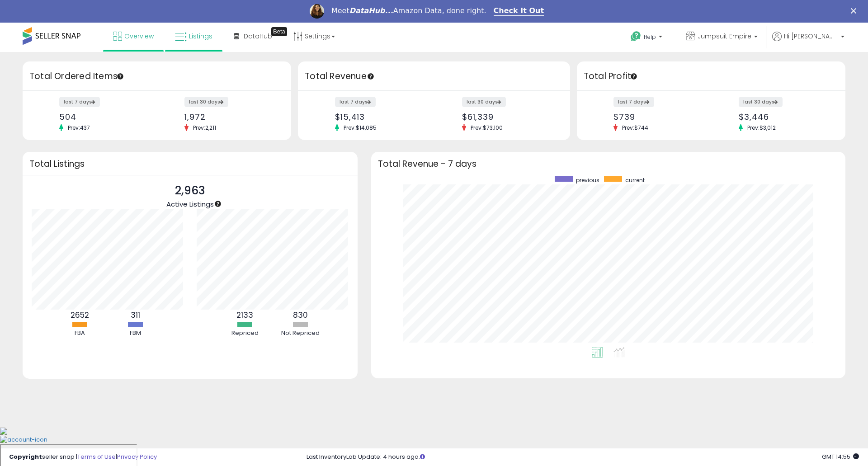 The image size is (868, 466). What do you see at coordinates (636, 128) in the screenshot?
I see `span: Prev: $744` at bounding box center [636, 128].